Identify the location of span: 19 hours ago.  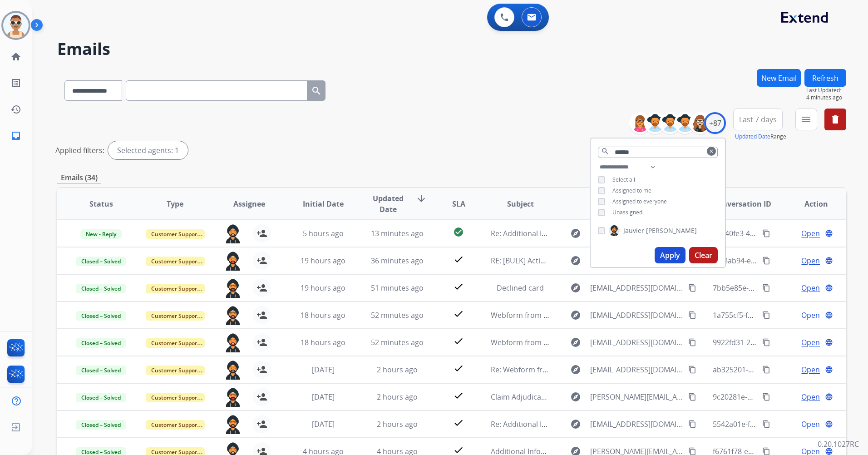
(323, 260).